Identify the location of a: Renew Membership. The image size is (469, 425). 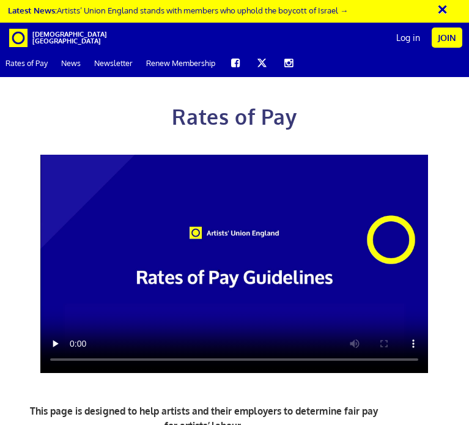
(181, 62).